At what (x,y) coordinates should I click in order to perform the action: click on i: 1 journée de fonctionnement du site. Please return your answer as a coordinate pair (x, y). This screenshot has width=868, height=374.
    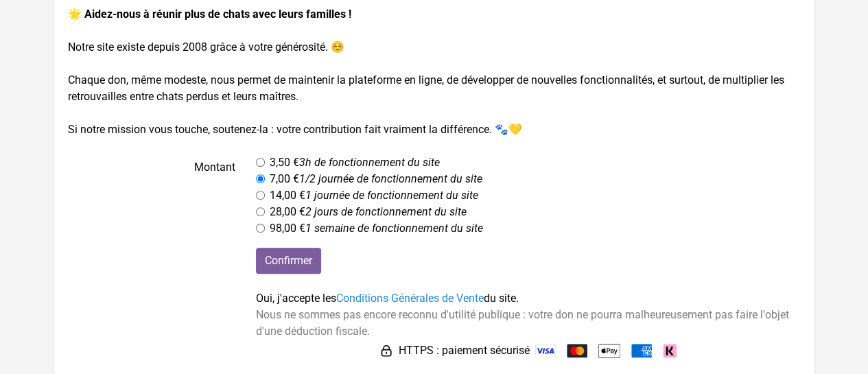
    Looking at the image, I should click on (392, 195).